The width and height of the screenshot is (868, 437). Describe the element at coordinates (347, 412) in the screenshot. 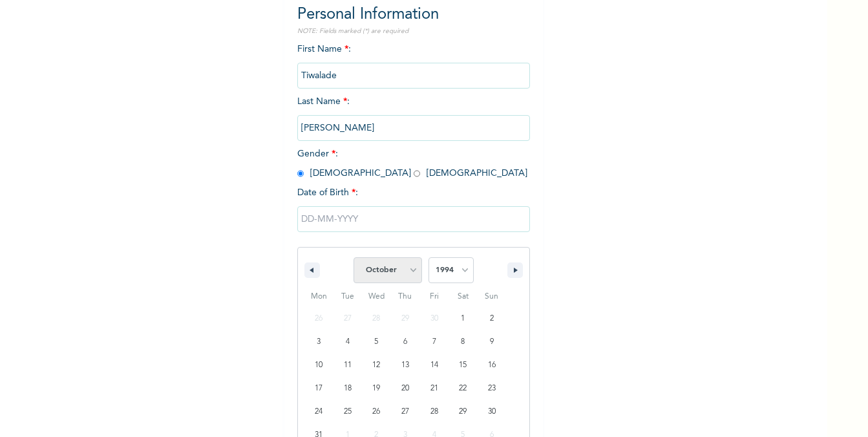

I see `button: 25` at that location.